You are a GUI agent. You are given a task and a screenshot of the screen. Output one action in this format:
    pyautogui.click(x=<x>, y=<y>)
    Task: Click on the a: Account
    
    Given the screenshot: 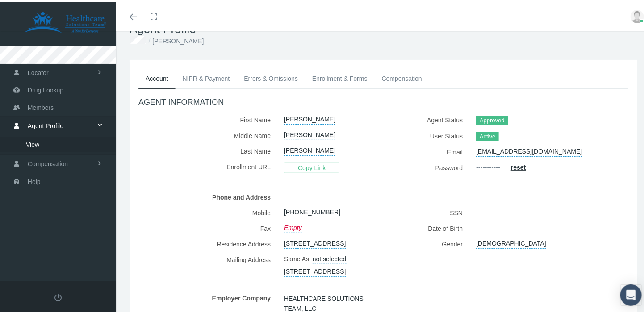 What is the action you would take?
    pyautogui.click(x=157, y=77)
    